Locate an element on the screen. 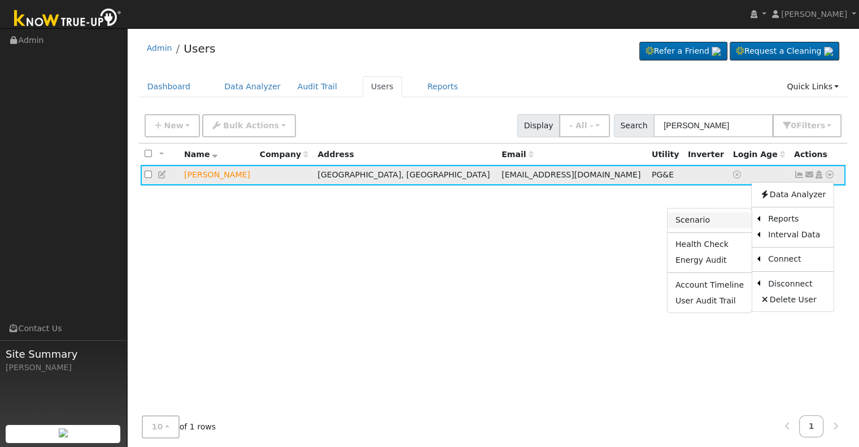 Image resolution: width=859 pixels, height=447 pixels. span: Display is located at coordinates (538, 125).